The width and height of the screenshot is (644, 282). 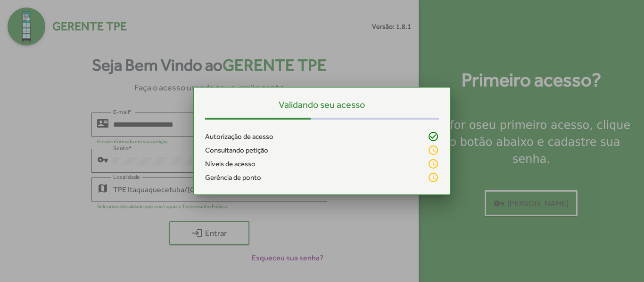 I want to click on mat-icon: check_circle_outline, so click(x=434, y=136).